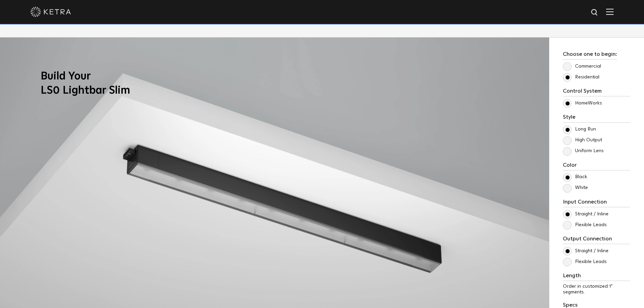  What do you see at coordinates (596, 118) in the screenshot?
I see `h3: Style` at bounding box center [596, 118].